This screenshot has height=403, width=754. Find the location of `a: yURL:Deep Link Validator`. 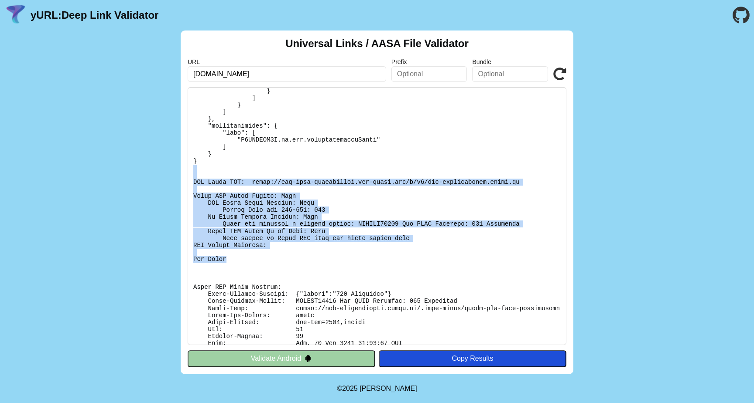

a: yURL:Deep Link Validator is located at coordinates (94, 15).